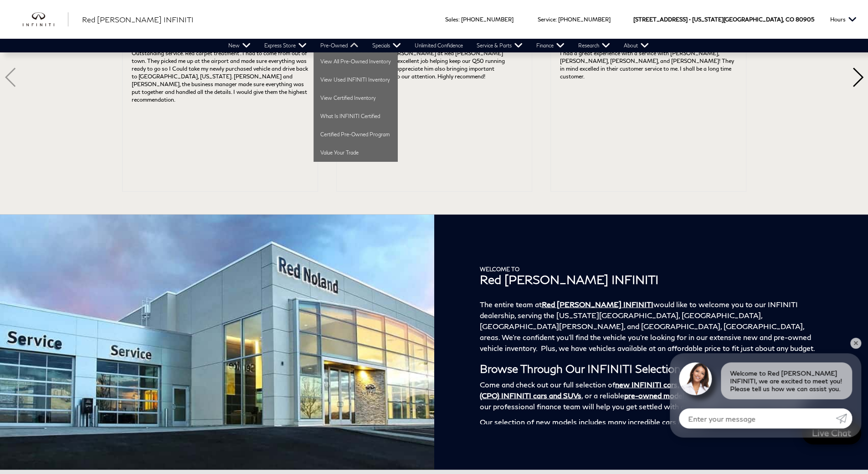  Describe the element at coordinates (655, 395) in the screenshot. I see `a: pre-owned model` at that location.